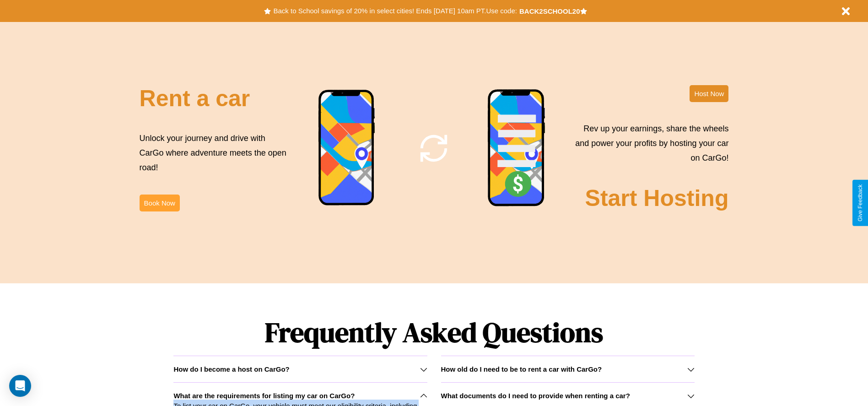 The width and height of the screenshot is (868, 406). Describe the element at coordinates (709, 94) in the screenshot. I see `button: Host Now` at that location.